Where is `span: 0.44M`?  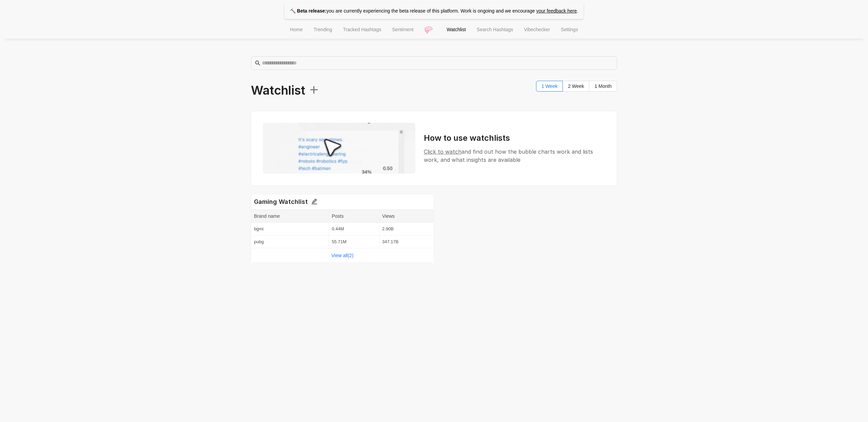
span: 0.44M is located at coordinates (338, 229).